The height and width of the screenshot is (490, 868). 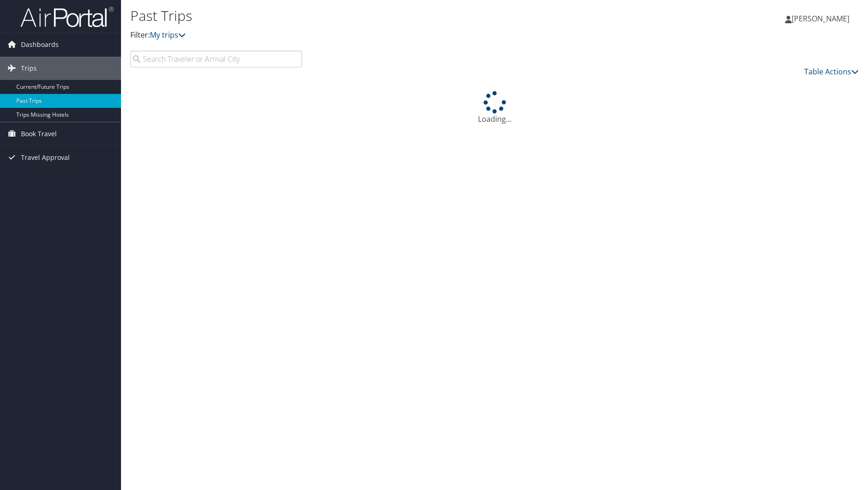 What do you see at coordinates (40, 44) in the screenshot?
I see `span: Dashboards` at bounding box center [40, 44].